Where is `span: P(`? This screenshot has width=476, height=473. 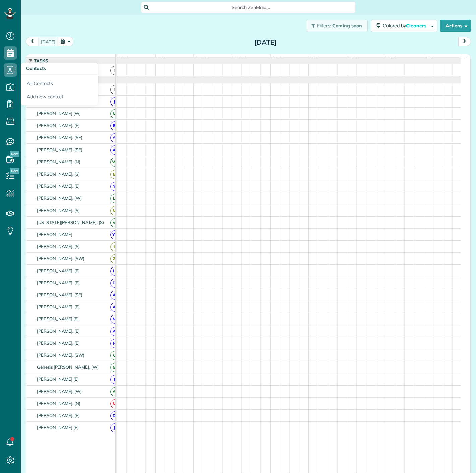 span: P( is located at coordinates (115, 343).